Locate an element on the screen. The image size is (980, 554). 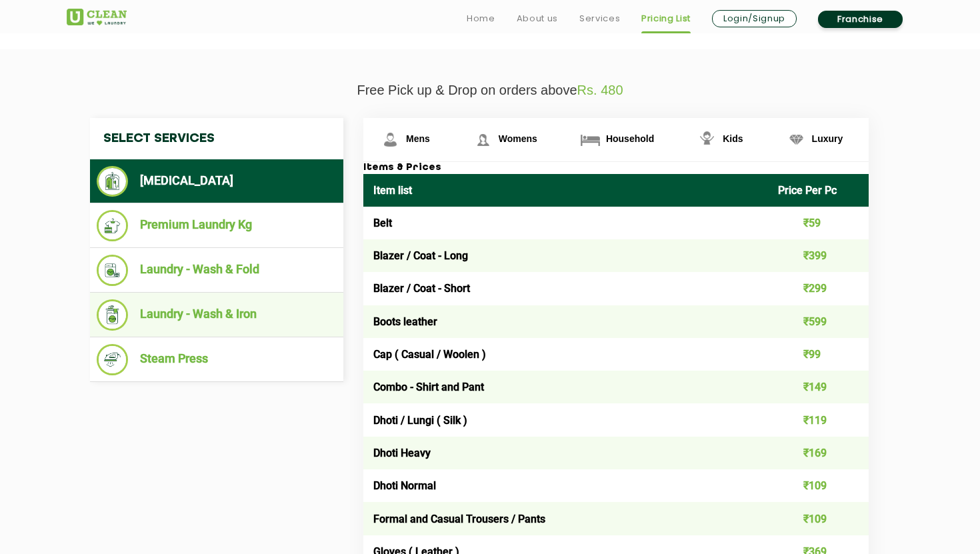
td: ₹599 is located at coordinates (819, 321).